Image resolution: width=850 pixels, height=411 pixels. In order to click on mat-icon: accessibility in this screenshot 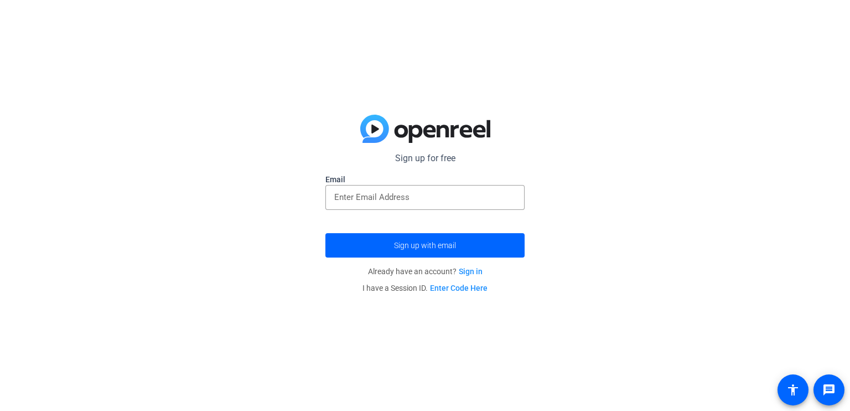, I will do `click(793, 390)`.